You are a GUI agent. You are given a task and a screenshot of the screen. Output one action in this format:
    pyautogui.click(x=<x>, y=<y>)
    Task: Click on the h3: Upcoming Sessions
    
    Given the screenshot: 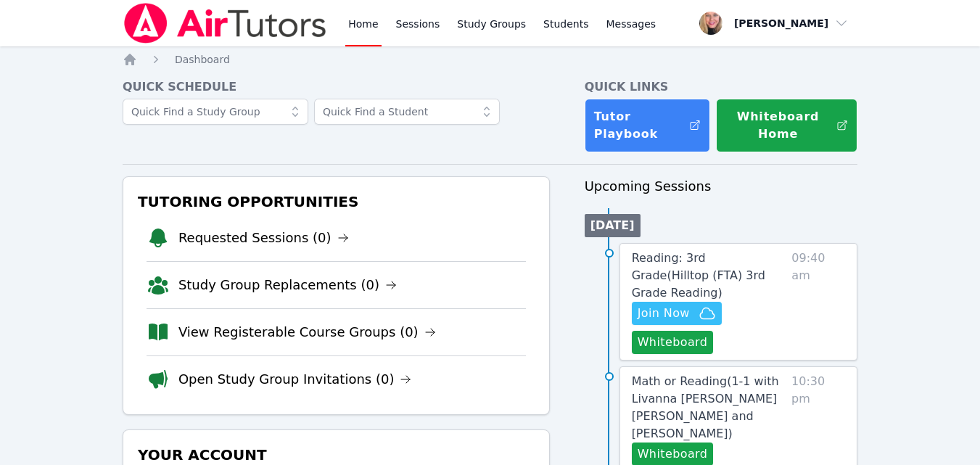 What is the action you would take?
    pyautogui.click(x=721, y=187)
    